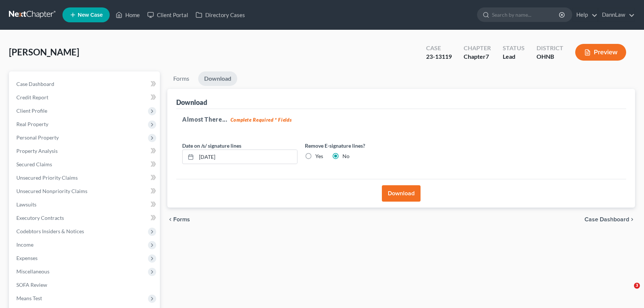 The height and width of the screenshot is (308, 644). Describe the element at coordinates (50, 231) in the screenshot. I see `span: Codebtors Insiders & Notices` at that location.